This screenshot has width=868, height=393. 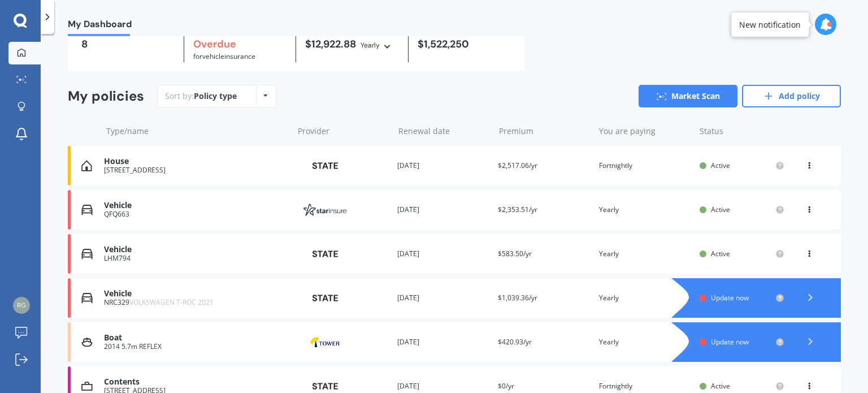 I want to click on div: House, so click(x=195, y=161).